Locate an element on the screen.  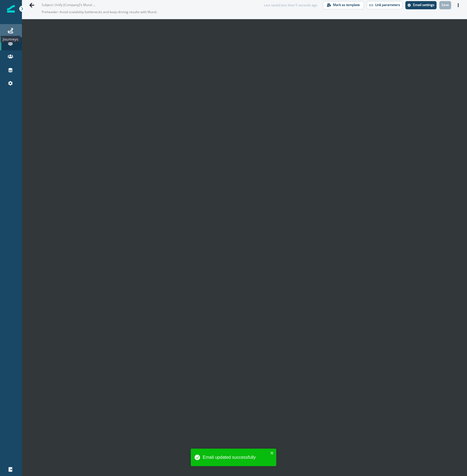
button: Actions is located at coordinates (458, 5).